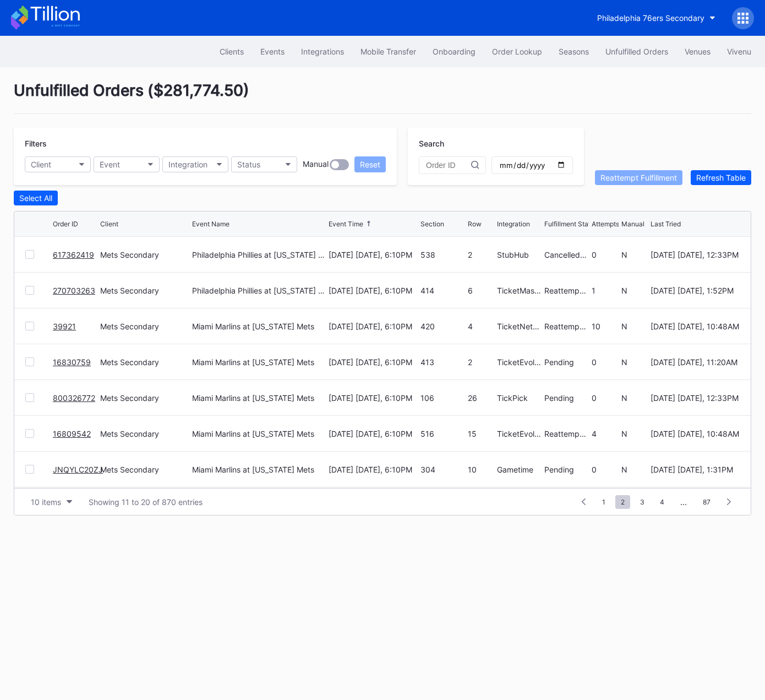 The width and height of the screenshot is (765, 700). What do you see at coordinates (64, 326) in the screenshot?
I see `a: 39921` at bounding box center [64, 326].